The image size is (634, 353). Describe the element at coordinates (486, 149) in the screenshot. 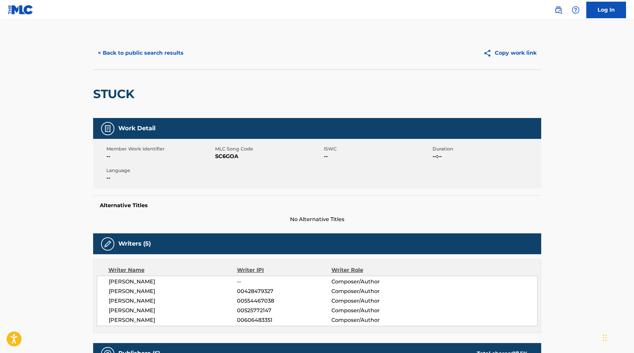

I see `span: Duration` at that location.